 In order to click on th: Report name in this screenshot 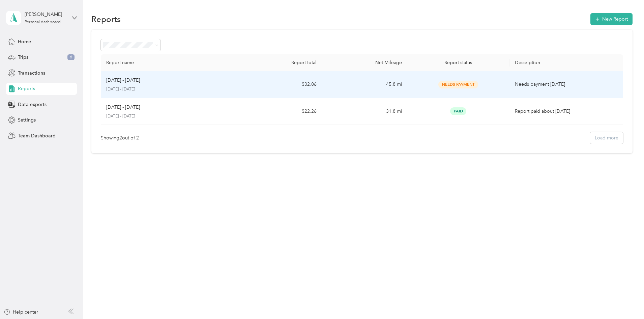, I will do `click(169, 63)`.